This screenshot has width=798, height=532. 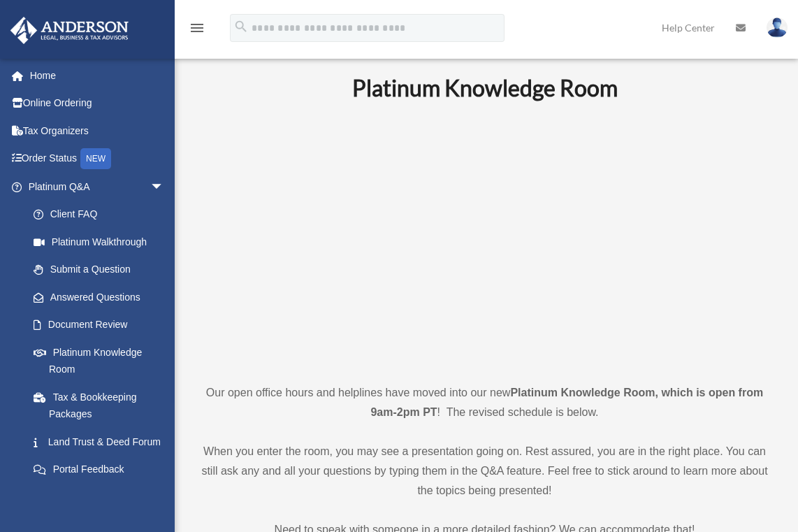 I want to click on a: Land Trust & Deed Forum, so click(x=102, y=442).